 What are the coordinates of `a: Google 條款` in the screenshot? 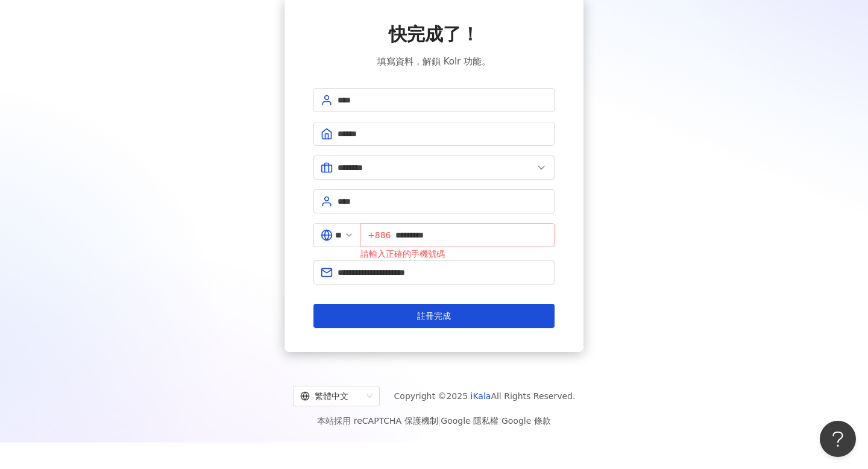 It's located at (527, 421).